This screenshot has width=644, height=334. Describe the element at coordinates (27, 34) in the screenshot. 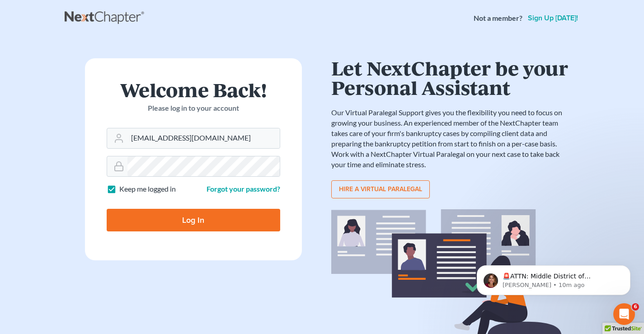

I see `img: Profile image for Katie` at that location.